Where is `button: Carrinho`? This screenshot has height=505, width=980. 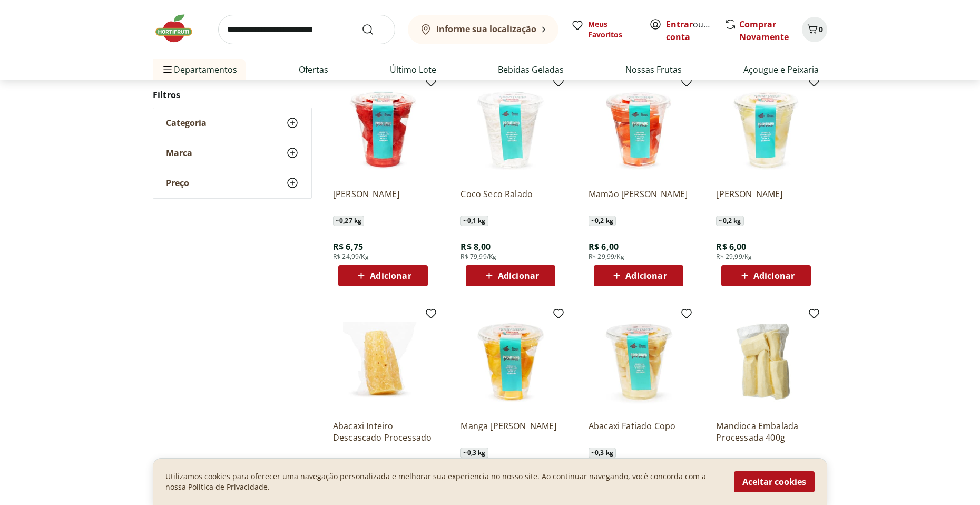
button: Carrinho is located at coordinates (815, 30).